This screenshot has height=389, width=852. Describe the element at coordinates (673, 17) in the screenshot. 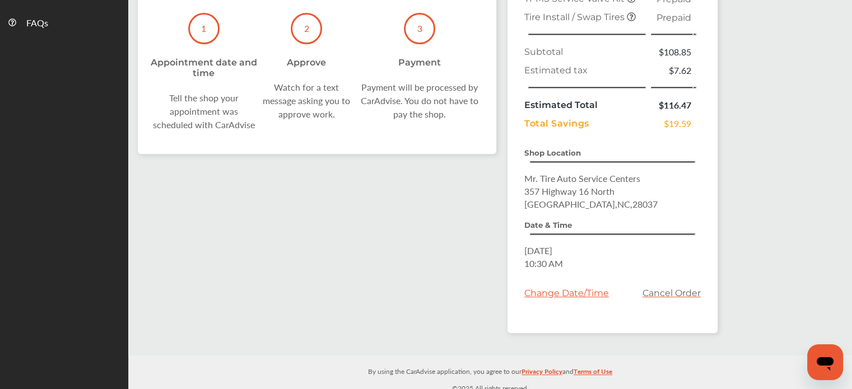

I see `span: Prepaid` at that location.